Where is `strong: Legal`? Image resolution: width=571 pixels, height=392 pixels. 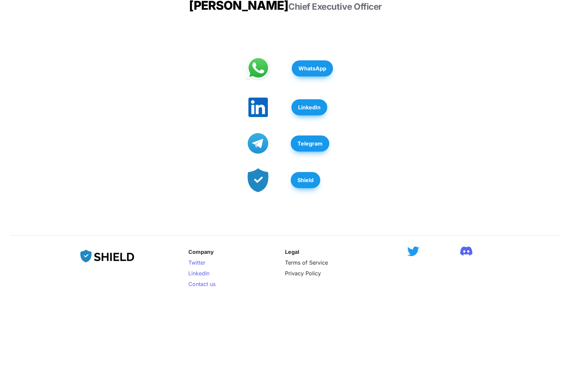 strong: Legal is located at coordinates (292, 252).